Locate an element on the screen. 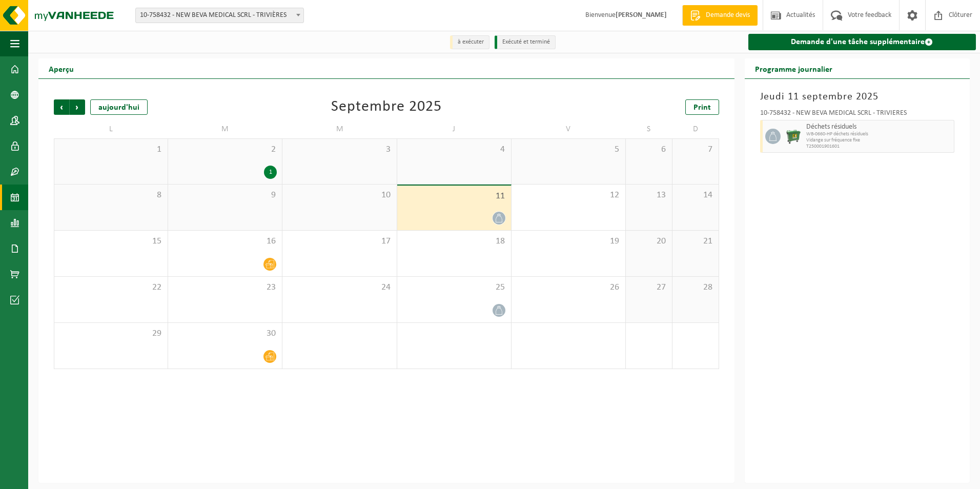  span: 15 is located at coordinates (111, 242).